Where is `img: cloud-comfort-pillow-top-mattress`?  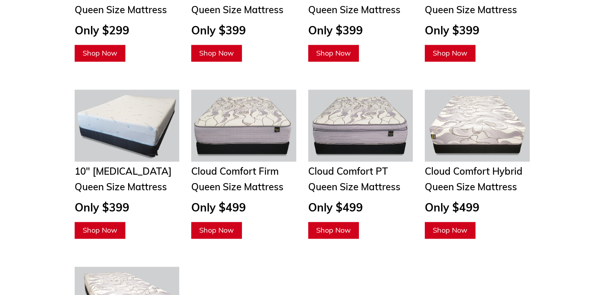 img: cloud-comfort-pillow-top-mattress is located at coordinates (361, 125).